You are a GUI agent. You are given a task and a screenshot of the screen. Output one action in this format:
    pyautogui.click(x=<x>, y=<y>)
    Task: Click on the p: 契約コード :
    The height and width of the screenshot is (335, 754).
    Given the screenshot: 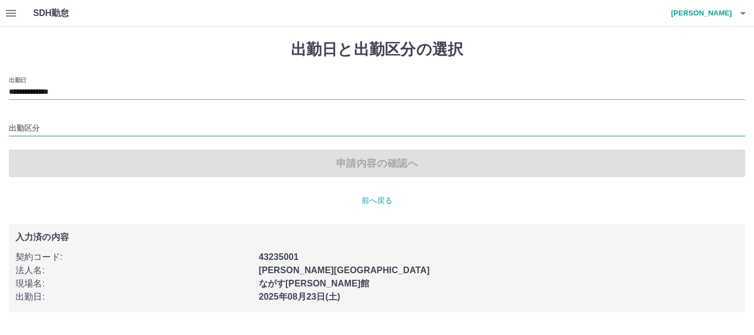 What is the action you would take?
    pyautogui.click(x=134, y=257)
    